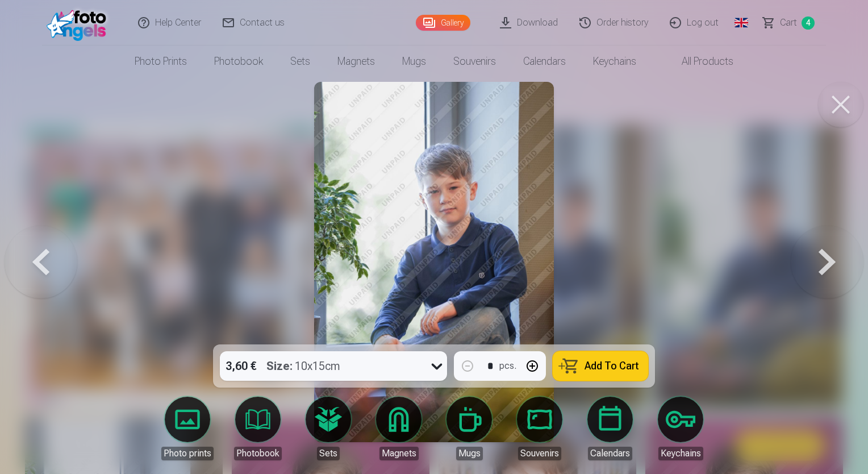  I want to click on div: Sets, so click(328, 454).